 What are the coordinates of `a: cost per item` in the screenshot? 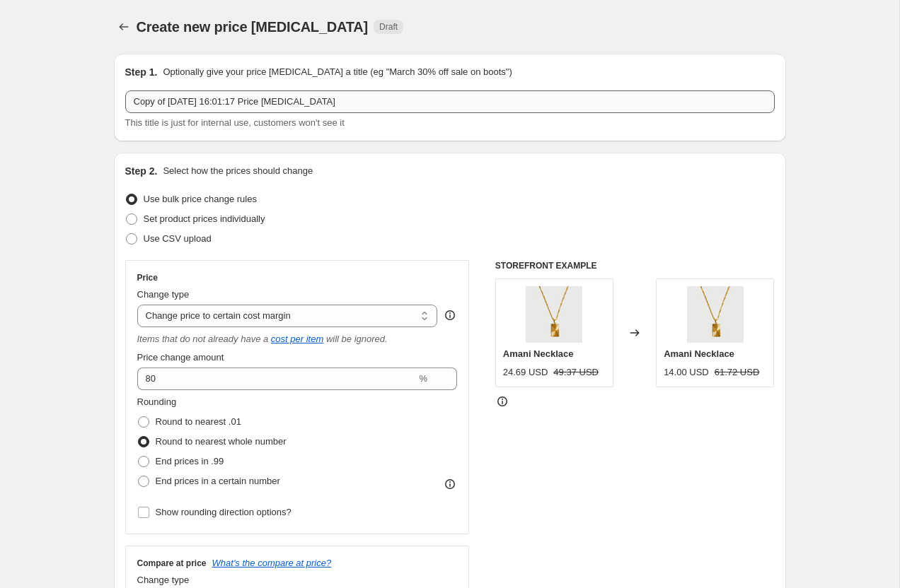 It's located at (297, 339).